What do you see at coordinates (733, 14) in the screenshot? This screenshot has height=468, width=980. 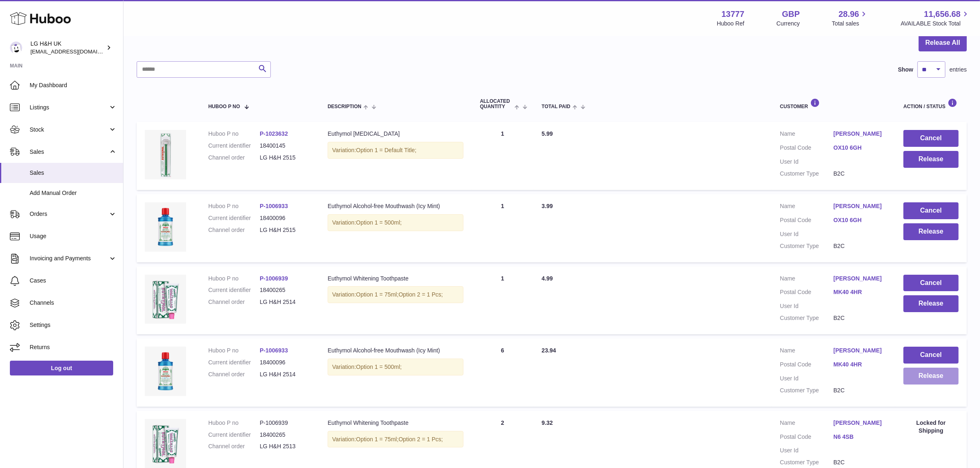 I see `strong: 13777` at bounding box center [733, 14].